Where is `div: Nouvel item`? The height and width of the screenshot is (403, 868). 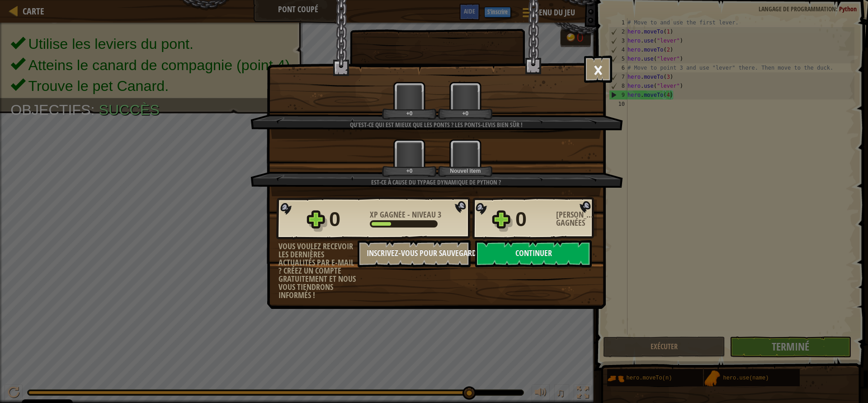 div: Nouvel item is located at coordinates (465, 171).